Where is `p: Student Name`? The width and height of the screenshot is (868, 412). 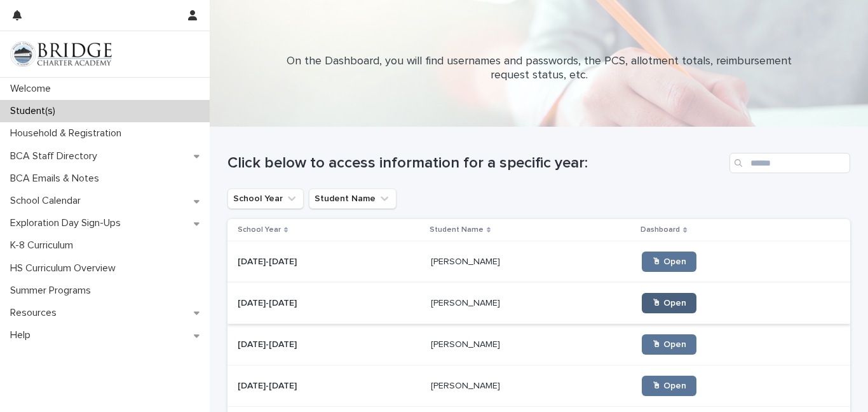
p: Student Name is located at coordinates (456, 230).